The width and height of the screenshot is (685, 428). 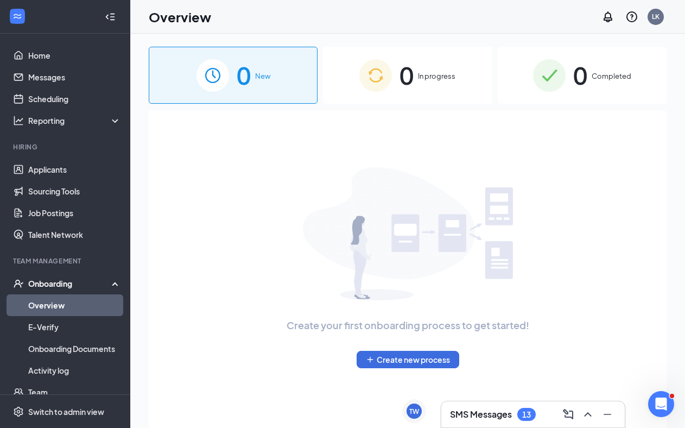 I want to click on span: Completed, so click(x=612, y=76).